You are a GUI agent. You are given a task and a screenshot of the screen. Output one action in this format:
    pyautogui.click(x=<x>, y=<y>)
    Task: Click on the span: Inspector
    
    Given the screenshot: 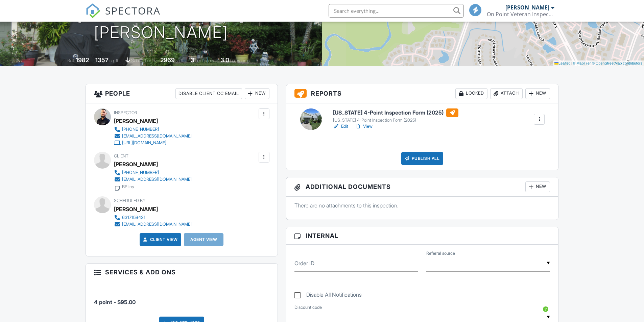 What is the action you would take?
    pyautogui.click(x=126, y=113)
    